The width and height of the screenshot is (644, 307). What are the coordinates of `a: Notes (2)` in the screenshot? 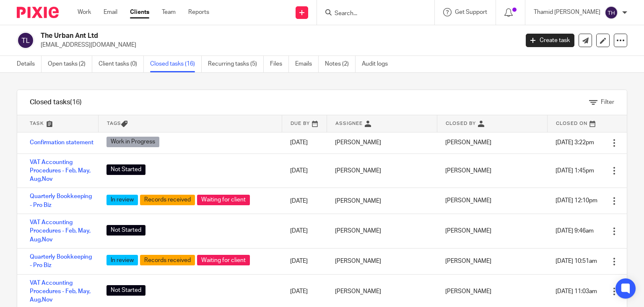 It's located at (340, 63).